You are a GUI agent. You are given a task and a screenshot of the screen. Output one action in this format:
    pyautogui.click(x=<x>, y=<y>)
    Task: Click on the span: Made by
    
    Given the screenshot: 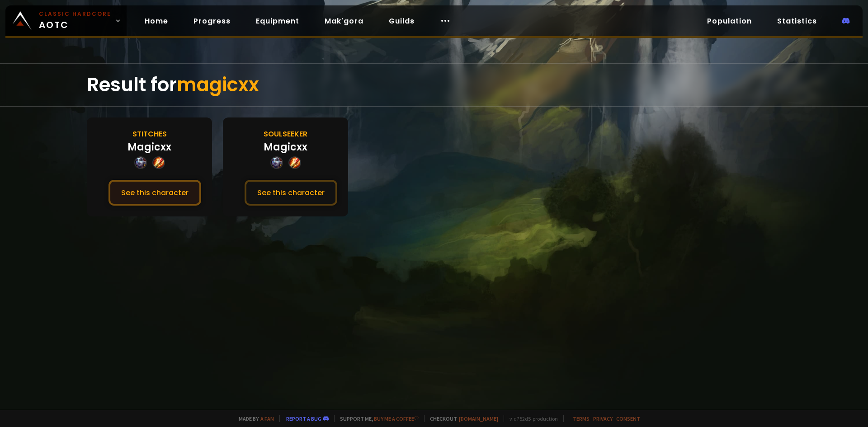 What is the action you would take?
    pyautogui.click(x=254, y=418)
    